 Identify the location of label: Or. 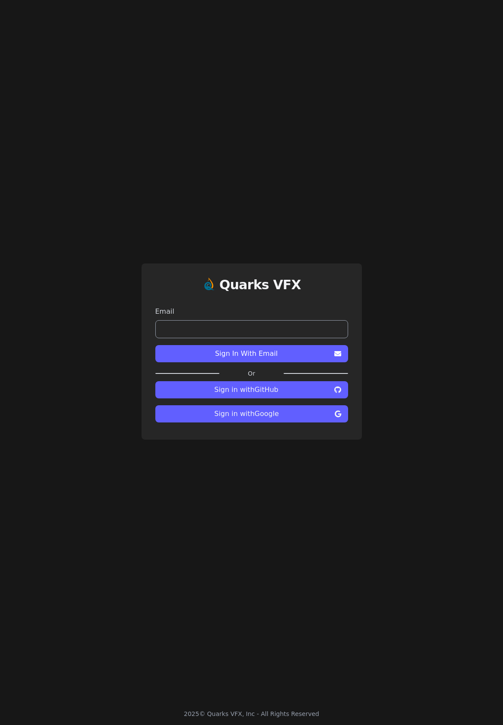
(251, 374).